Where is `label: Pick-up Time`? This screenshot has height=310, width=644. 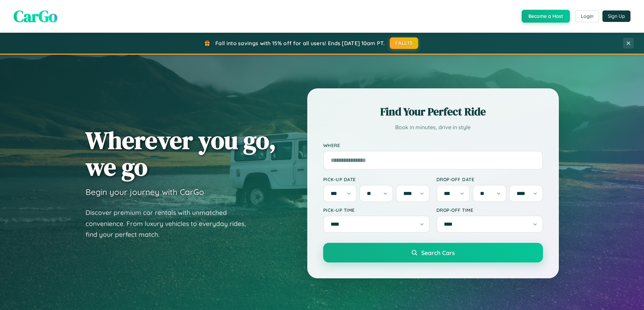 label: Pick-up Time is located at coordinates (376, 210).